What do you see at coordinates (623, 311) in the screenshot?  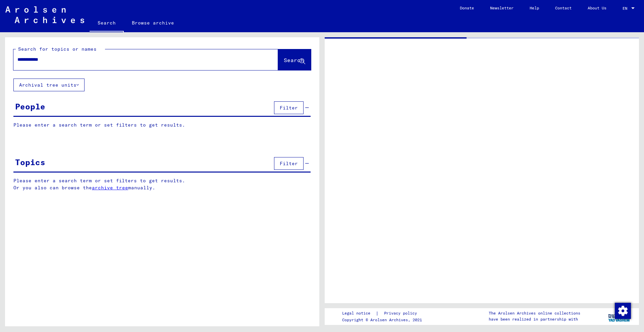 I see `div: Change consent` at bounding box center [623, 311].